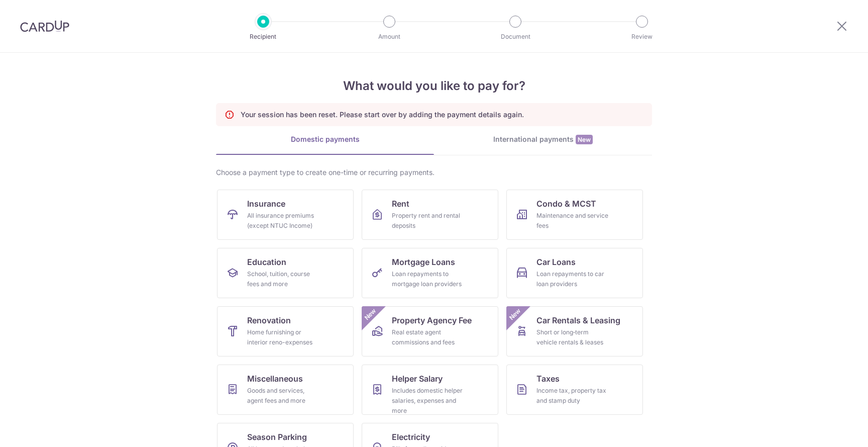 The height and width of the screenshot is (447, 868). I want to click on p: Review, so click(642, 36).